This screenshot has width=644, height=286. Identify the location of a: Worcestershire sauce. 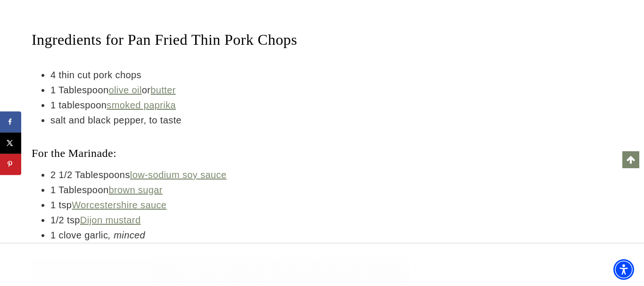
(119, 205).